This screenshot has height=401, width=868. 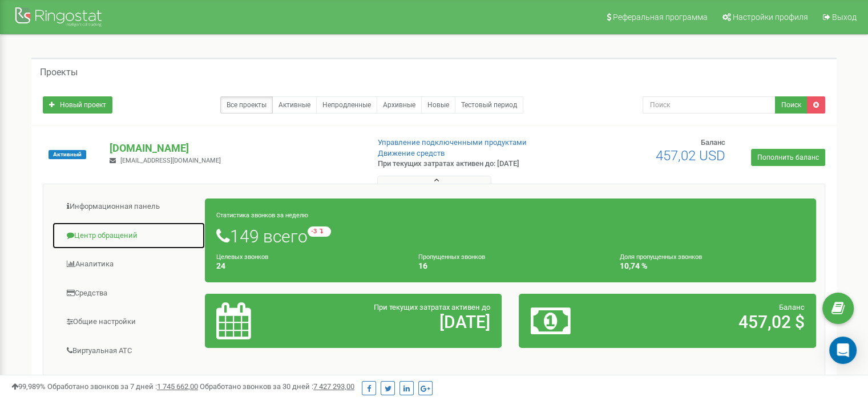 I want to click on a: Средства, so click(x=128, y=293).